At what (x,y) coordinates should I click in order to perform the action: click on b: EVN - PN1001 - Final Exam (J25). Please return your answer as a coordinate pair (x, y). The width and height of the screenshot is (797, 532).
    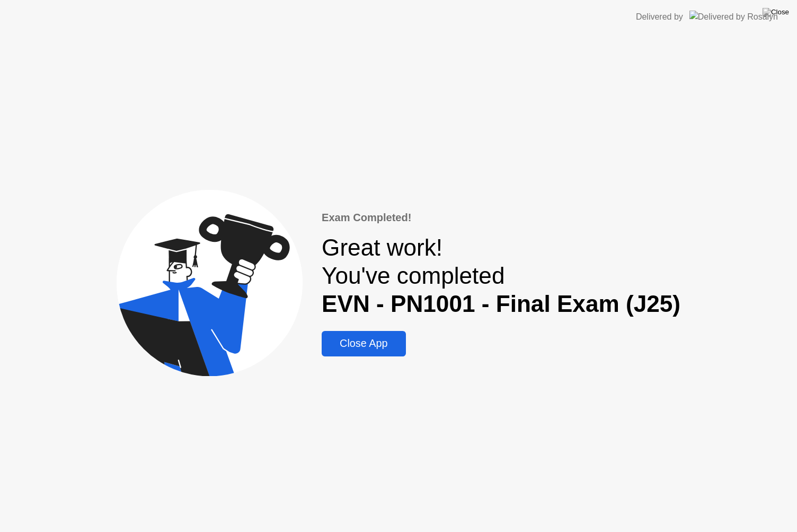
    Looking at the image, I should click on (501, 303).